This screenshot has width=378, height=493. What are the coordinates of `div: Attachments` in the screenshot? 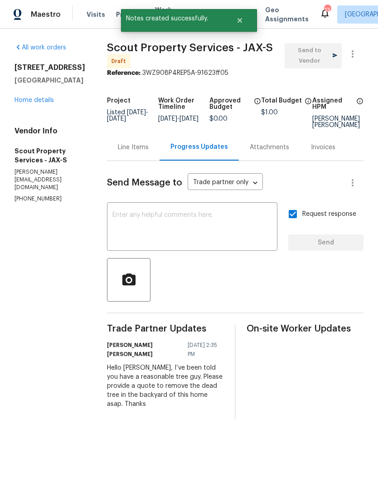 It's located at (270, 147).